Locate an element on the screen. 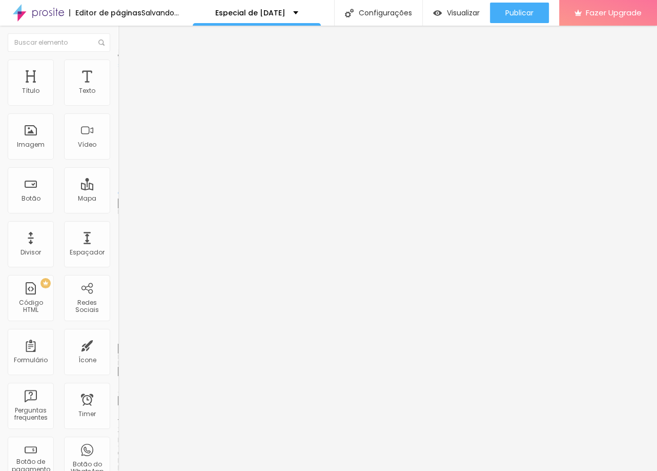  input: Buscar elemento is located at coordinates (59, 43).